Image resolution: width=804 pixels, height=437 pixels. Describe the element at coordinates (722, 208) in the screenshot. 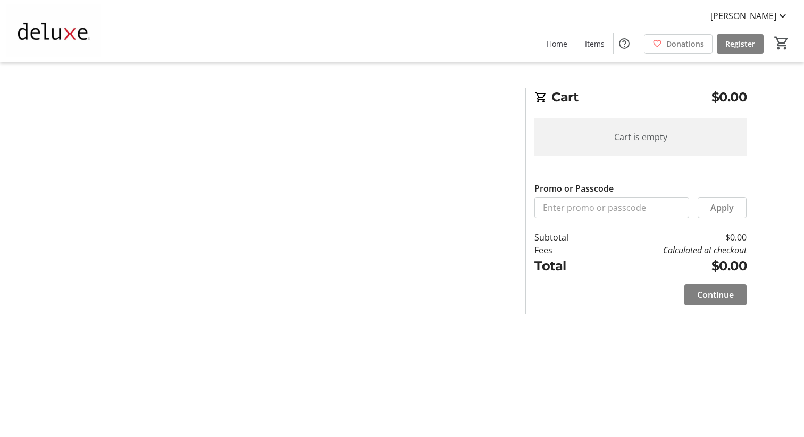

I see `span: Apply` at that location.